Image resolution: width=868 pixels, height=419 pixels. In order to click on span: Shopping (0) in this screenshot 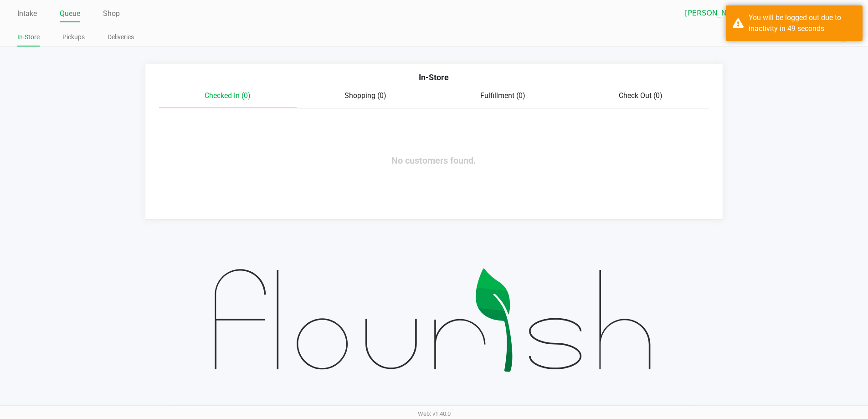, I will do `click(366, 95)`.